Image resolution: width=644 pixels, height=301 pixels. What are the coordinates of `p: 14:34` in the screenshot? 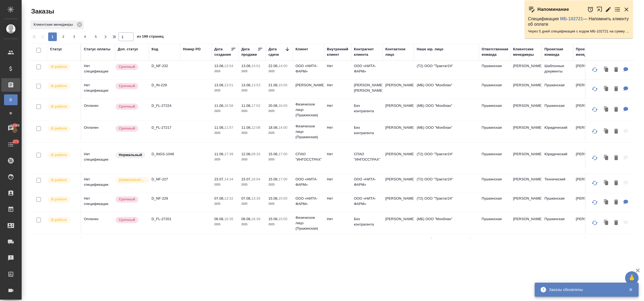 It's located at (228, 179).